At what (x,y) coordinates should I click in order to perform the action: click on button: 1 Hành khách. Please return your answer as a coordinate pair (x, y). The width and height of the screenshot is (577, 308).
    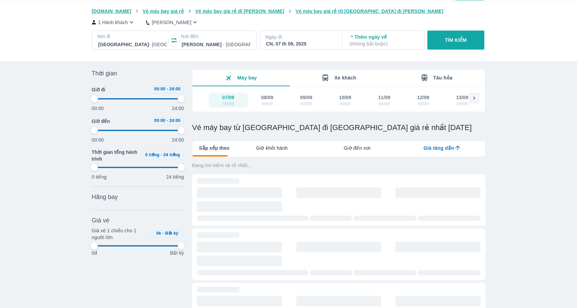
    Looking at the image, I should click on (113, 22).